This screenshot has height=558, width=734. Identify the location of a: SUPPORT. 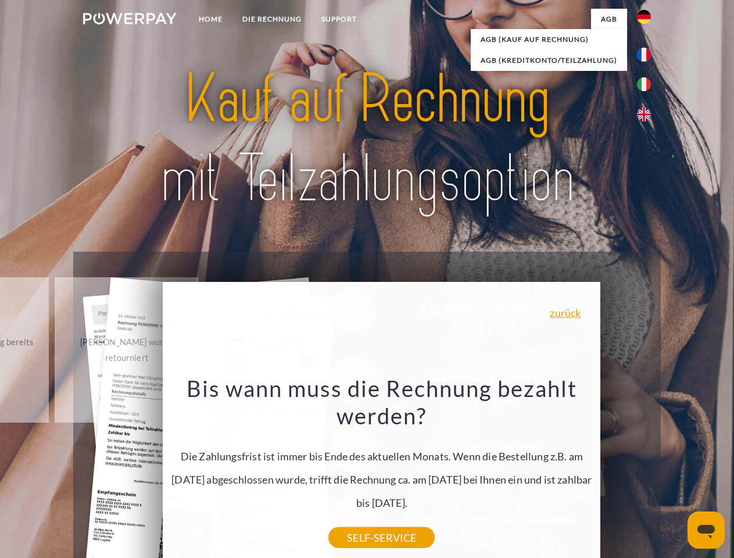
(339, 19).